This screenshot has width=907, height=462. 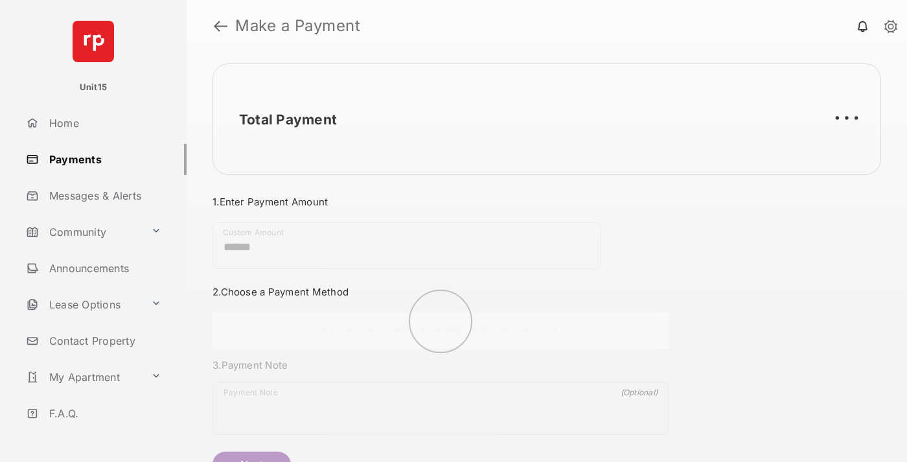 What do you see at coordinates (104, 123) in the screenshot?
I see `a: Home` at bounding box center [104, 123].